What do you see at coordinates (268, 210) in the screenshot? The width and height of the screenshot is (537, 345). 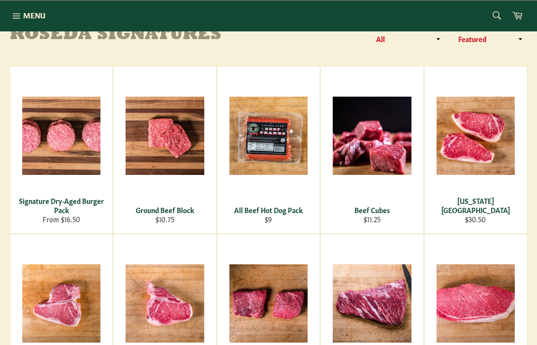 I see `div: All Beef Hot Dog Pack` at bounding box center [268, 210].